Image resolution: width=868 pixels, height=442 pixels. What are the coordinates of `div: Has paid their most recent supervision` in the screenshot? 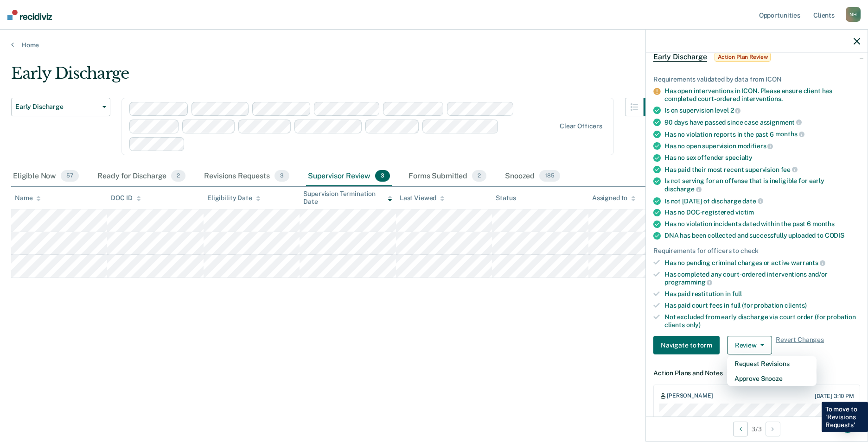 It's located at (762, 169).